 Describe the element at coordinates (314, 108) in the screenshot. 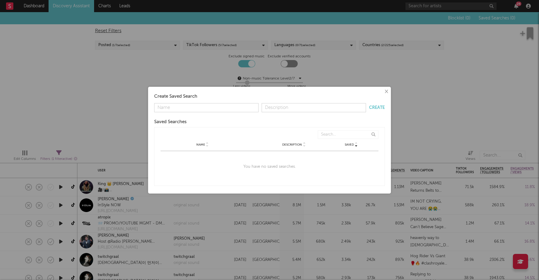

I see `input: Description` at that location.